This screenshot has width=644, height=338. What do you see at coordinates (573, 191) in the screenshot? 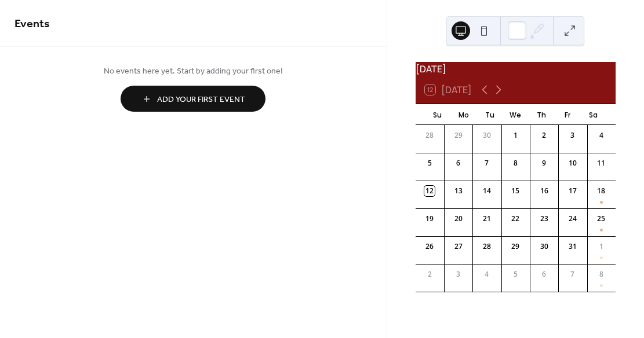
I see `div: 17` at bounding box center [573, 191].